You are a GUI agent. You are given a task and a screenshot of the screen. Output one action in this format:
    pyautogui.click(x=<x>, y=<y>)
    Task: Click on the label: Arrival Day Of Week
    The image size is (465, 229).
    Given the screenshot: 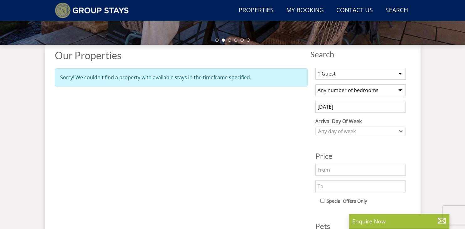 What is the action you would take?
    pyautogui.click(x=361, y=121)
    